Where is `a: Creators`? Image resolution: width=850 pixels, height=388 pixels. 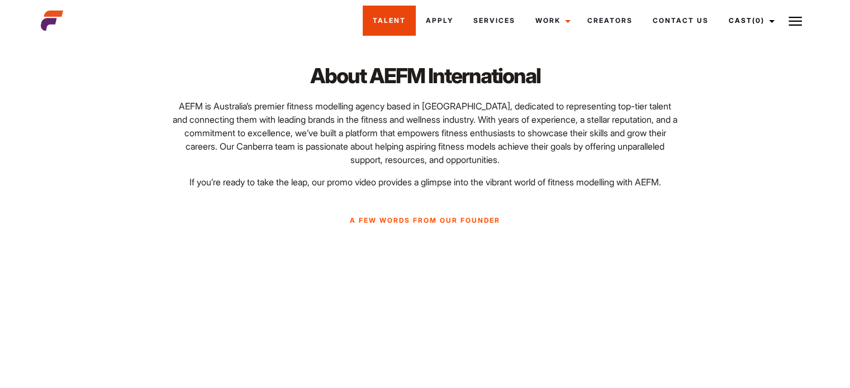
a: Creators is located at coordinates (610, 21).